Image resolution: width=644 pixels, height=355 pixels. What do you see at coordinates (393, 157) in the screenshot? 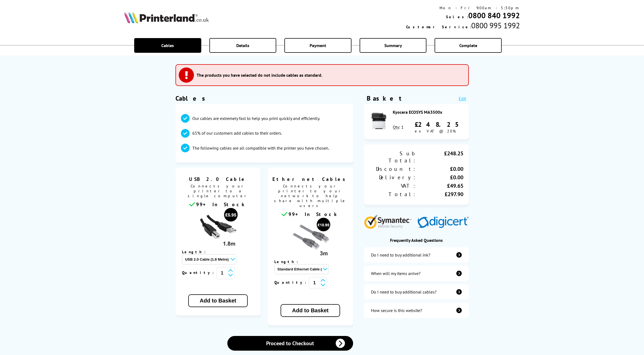
I see `div: Sub Total:` at bounding box center [393, 157].